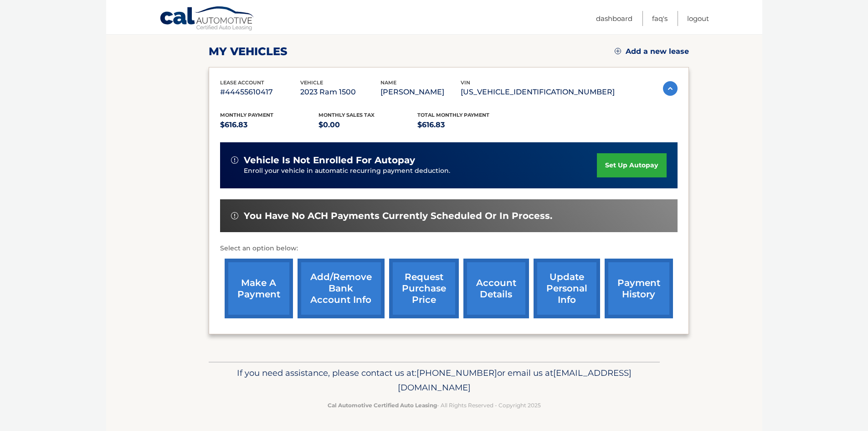 The height and width of the screenshot is (431, 868). I want to click on a: update personal info, so click(567, 288).